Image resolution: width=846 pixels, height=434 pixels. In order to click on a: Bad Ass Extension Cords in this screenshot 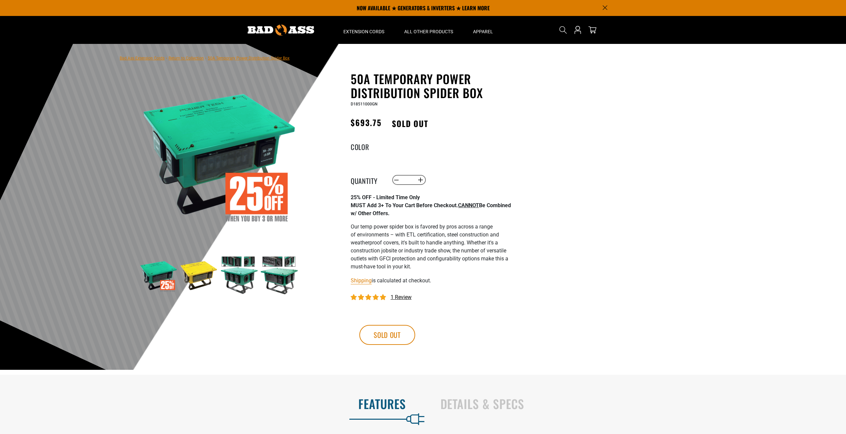, I will do `click(142, 58)`.